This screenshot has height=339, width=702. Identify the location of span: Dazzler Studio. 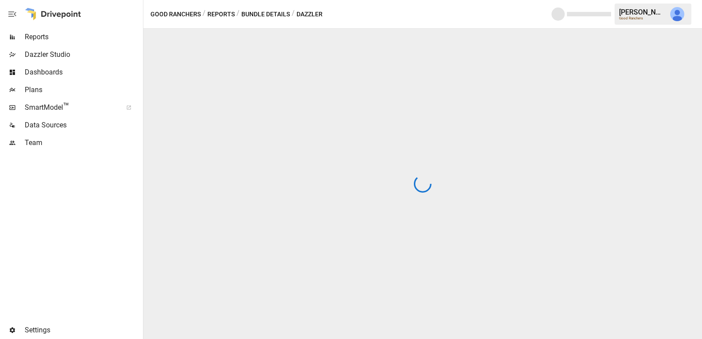
(83, 55).